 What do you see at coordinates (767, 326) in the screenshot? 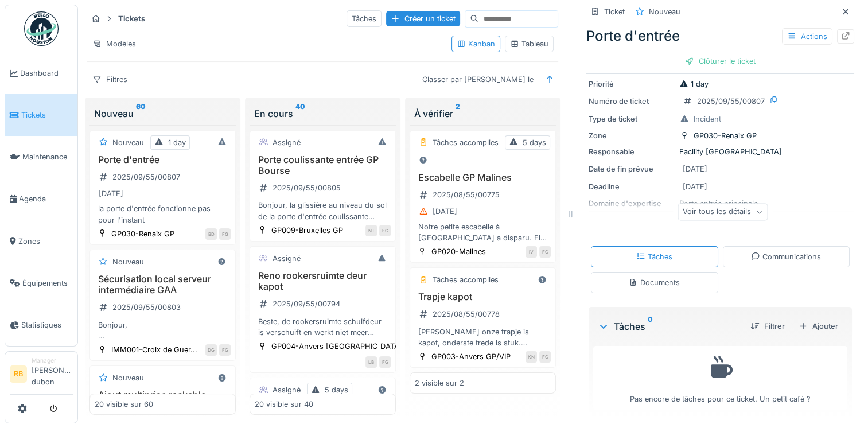
I see `div: Filtrer` at bounding box center [767, 326].